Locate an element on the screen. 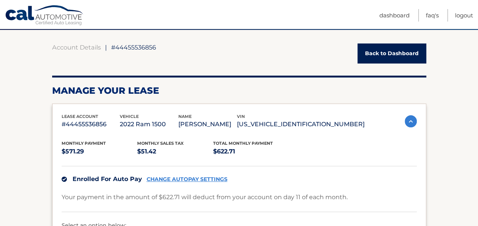 The image size is (478, 226). a: Account Details is located at coordinates (76, 47).